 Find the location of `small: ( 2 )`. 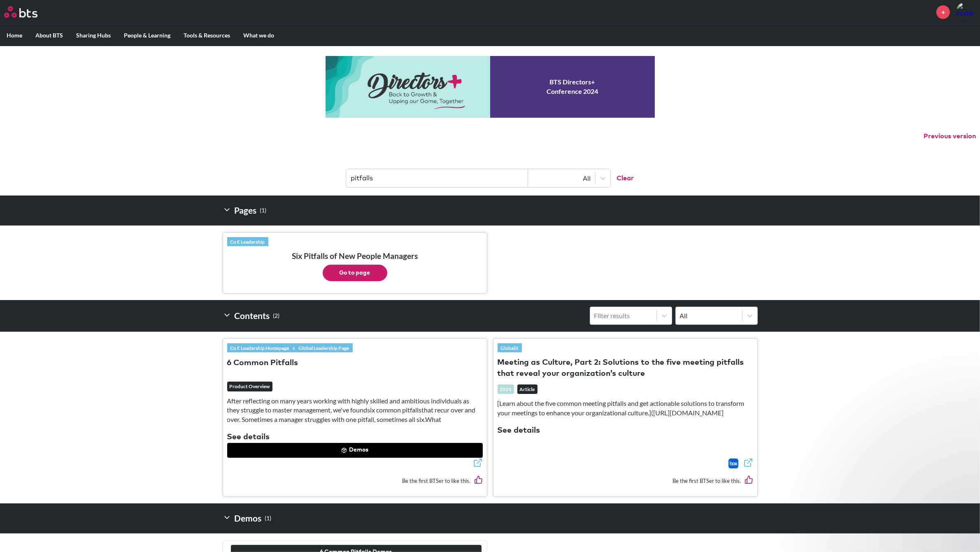

small: ( 2 ) is located at coordinates (277, 316).